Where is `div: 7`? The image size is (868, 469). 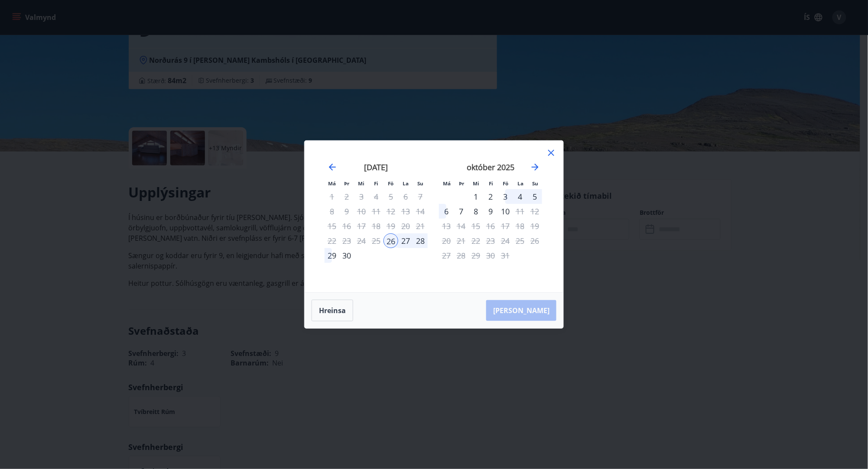
div: 7 is located at coordinates (461, 212).